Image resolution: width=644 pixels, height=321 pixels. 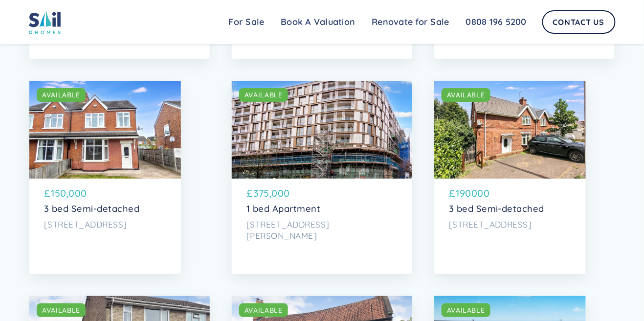 I want to click on p: 1 bed Apartment, so click(x=322, y=209).